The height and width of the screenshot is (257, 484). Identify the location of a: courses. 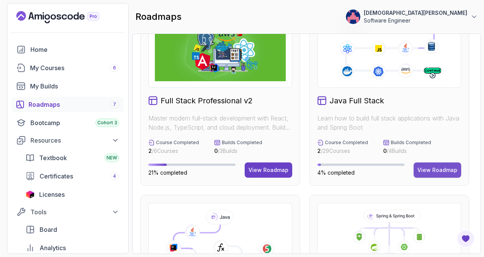
(68, 68).